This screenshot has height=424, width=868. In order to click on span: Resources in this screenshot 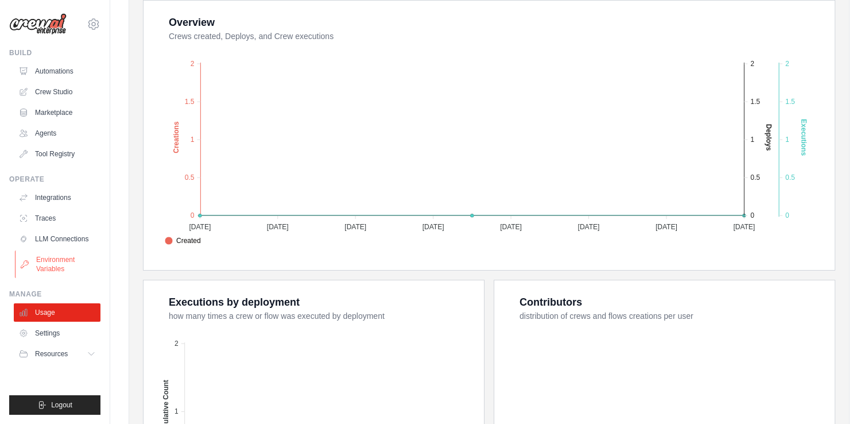, I will do `click(51, 354)`.